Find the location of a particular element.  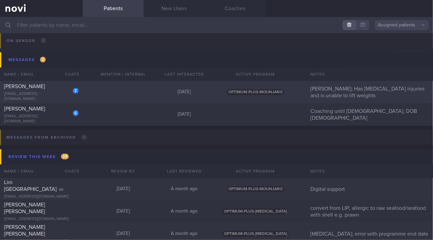

div: 6 is located at coordinates (76, 113).